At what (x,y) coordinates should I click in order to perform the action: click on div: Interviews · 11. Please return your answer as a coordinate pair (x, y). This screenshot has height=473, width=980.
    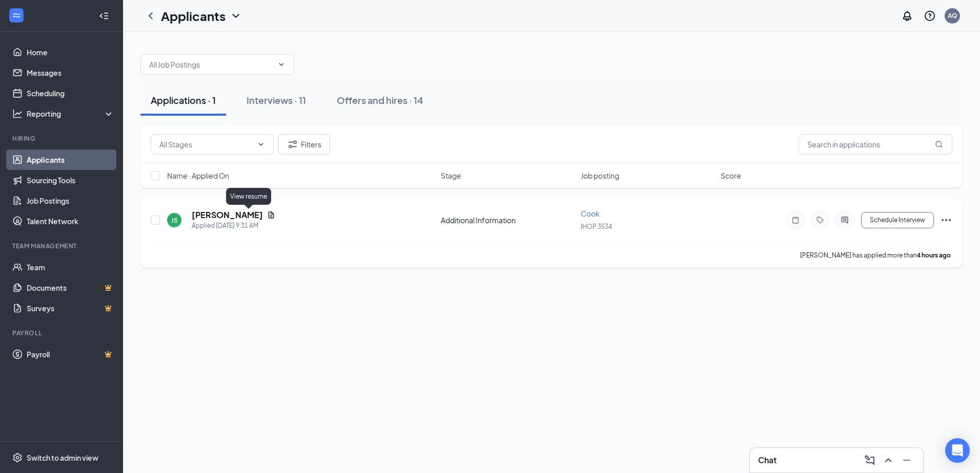
    Looking at the image, I should click on (276, 100).